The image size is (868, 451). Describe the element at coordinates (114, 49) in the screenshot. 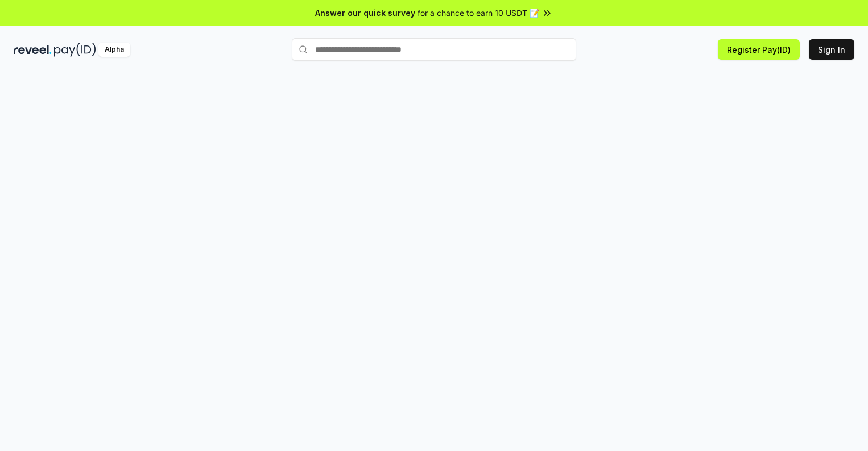

I see `div: Alpha` at that location.